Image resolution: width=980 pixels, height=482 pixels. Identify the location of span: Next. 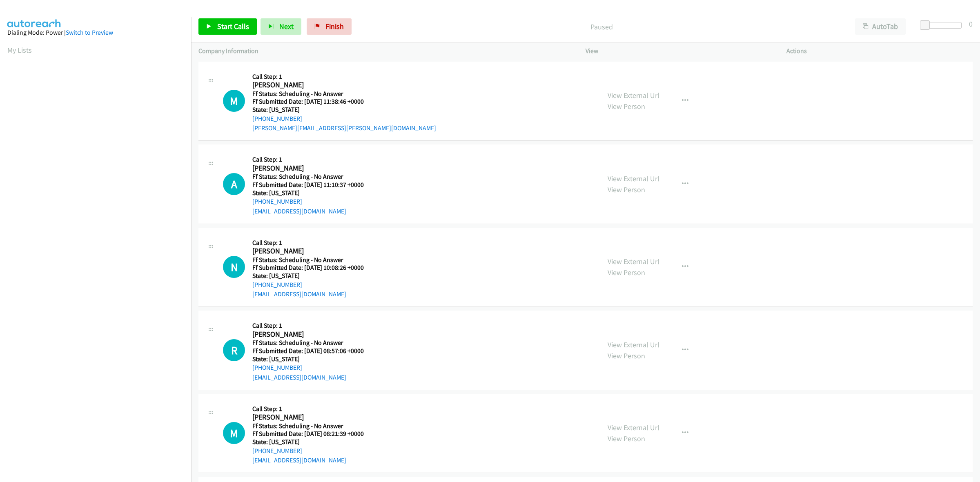
(287, 26).